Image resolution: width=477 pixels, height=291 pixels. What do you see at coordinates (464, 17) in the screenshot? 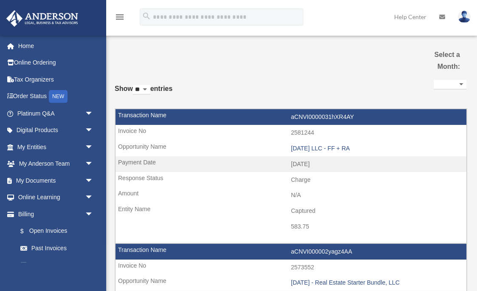
I see `img: User Pic` at bounding box center [464, 17].